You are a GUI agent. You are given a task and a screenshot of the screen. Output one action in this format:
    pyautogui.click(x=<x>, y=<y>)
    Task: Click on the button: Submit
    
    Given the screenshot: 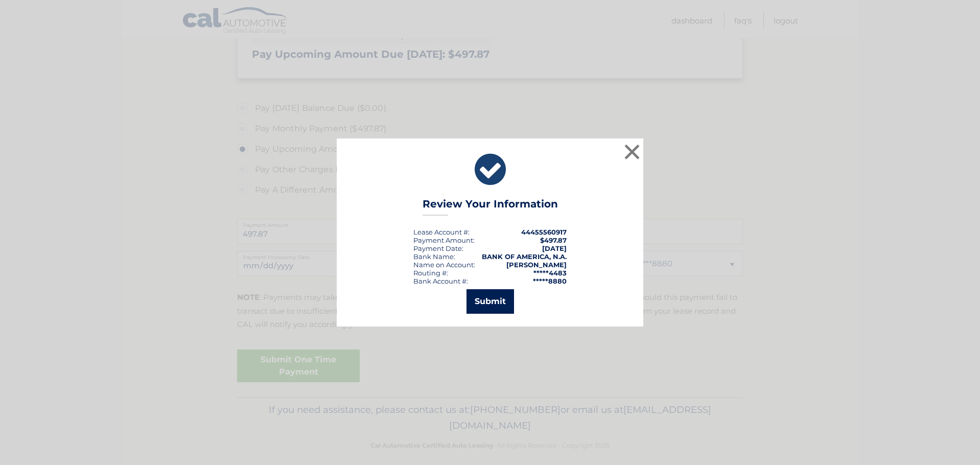 What is the action you would take?
    pyautogui.click(x=490, y=302)
    